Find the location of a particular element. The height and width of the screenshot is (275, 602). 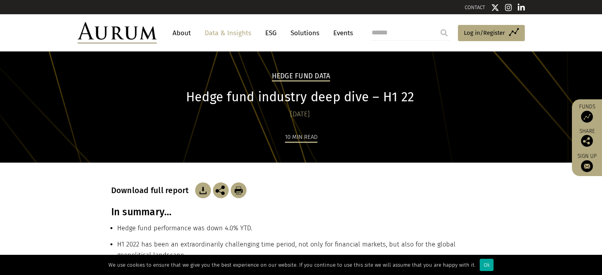

div: Ok is located at coordinates (486, 265).